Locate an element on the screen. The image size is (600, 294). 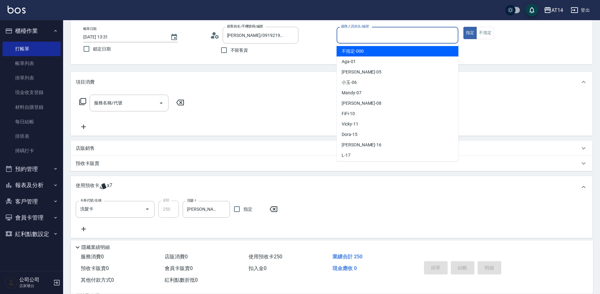
label: 服務人員姓名/編號 is located at coordinates (355, 26).